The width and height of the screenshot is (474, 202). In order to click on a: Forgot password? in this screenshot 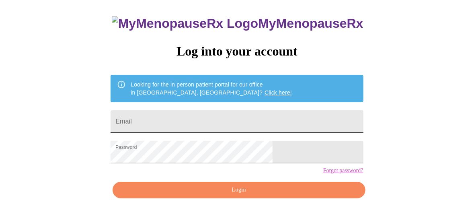, I will do `click(343, 170)`.